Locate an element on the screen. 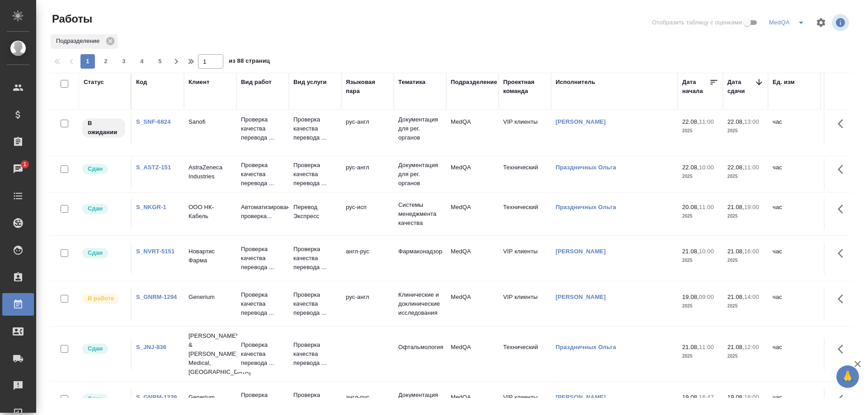 The image size is (868, 415). div: Ед. изм is located at coordinates (783, 82).